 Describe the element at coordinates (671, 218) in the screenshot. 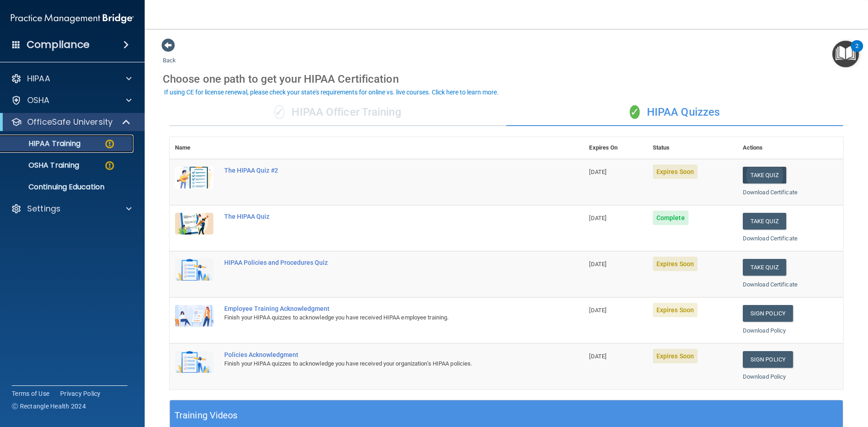

I see `span: Complete` at that location.